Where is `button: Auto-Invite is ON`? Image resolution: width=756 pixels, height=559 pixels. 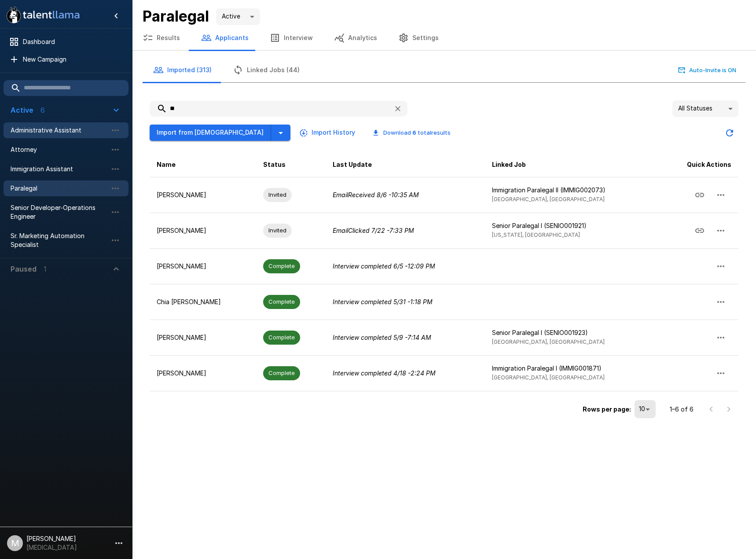
button: Auto-Invite is ON is located at coordinates (707, 70).